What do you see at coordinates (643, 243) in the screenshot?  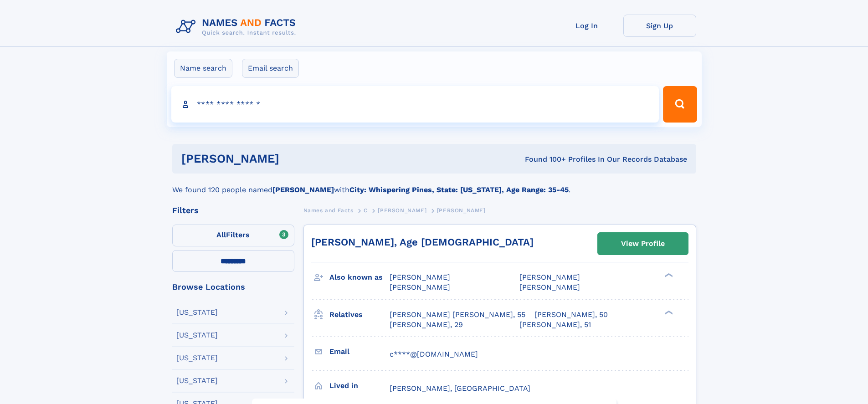 I see `div: View Profile` at bounding box center [643, 243].